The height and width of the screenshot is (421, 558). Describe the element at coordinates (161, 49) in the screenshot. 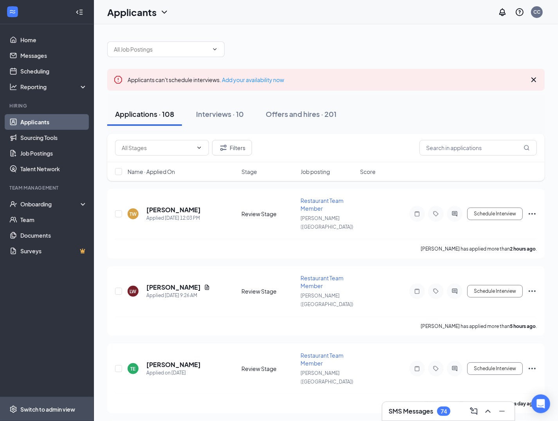

I see `input: All Job Postings` at that location.